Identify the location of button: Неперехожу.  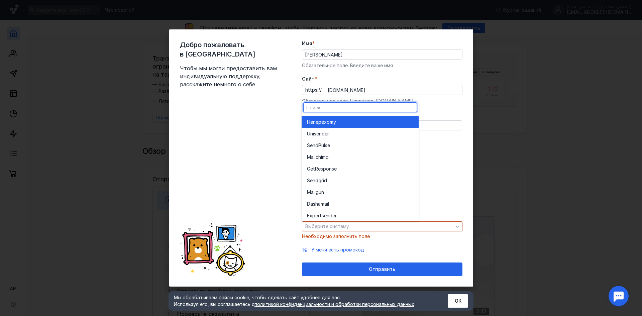
(360, 122).